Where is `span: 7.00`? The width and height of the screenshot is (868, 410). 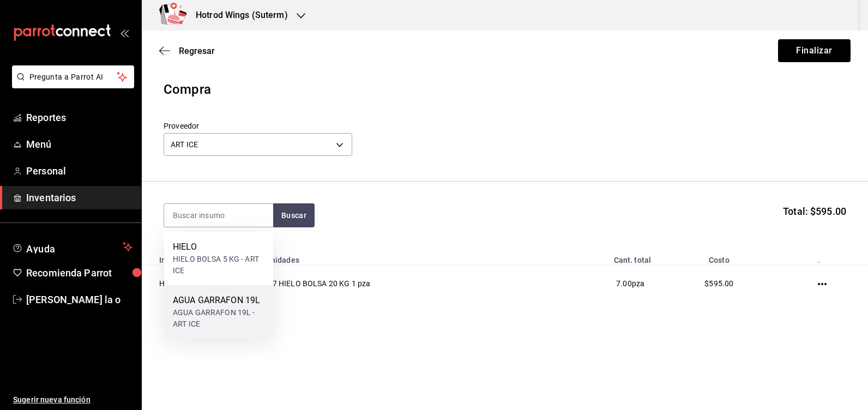
span: 7.00 is located at coordinates (624, 284).